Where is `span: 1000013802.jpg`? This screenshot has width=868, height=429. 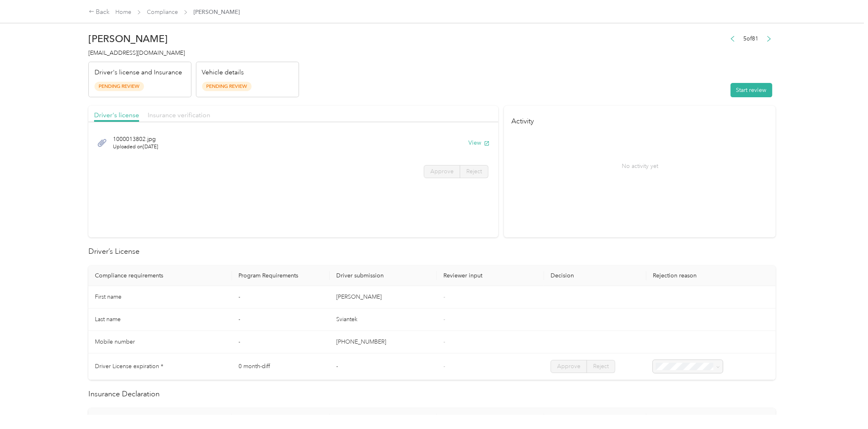
span: 1000013802.jpg is located at coordinates (135, 139).